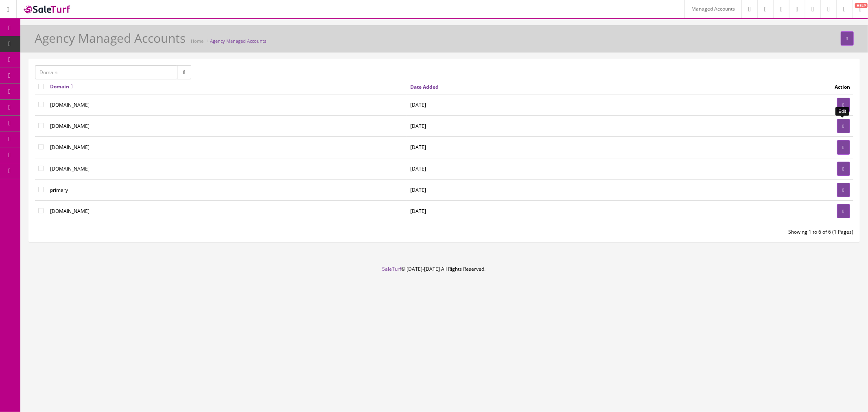 The image size is (868, 412). Describe the element at coordinates (651, 231) in the screenshot. I see `div: Showing 1 to 6 of 6 (1 Pages)` at that location.